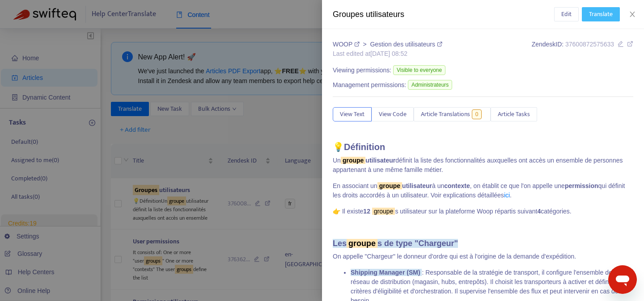 This screenshot has height=301, width=644. I want to click on strong: Shipping Manager (SM), so click(385, 273).